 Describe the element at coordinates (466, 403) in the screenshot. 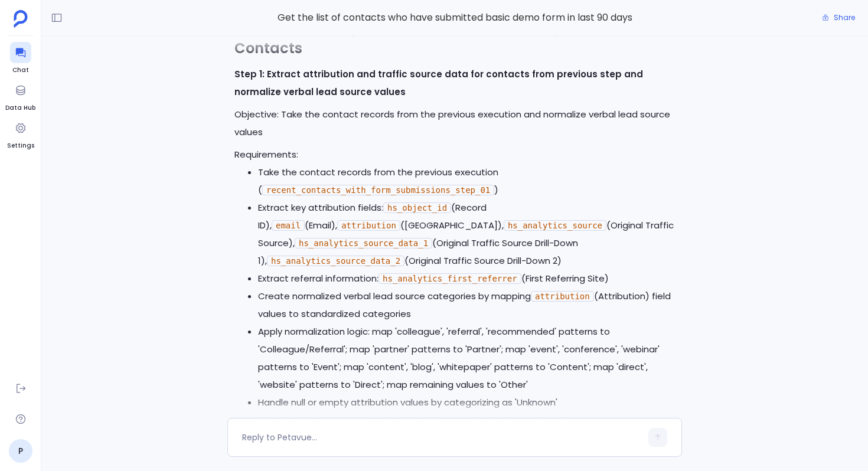

I see `li: Handle null or empty attribution values by categorizing as 'Unknown'` at that location.